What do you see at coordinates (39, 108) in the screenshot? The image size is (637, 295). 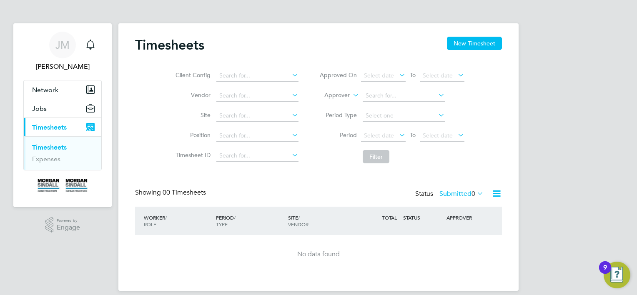 I see `span: Jobs` at bounding box center [39, 108].